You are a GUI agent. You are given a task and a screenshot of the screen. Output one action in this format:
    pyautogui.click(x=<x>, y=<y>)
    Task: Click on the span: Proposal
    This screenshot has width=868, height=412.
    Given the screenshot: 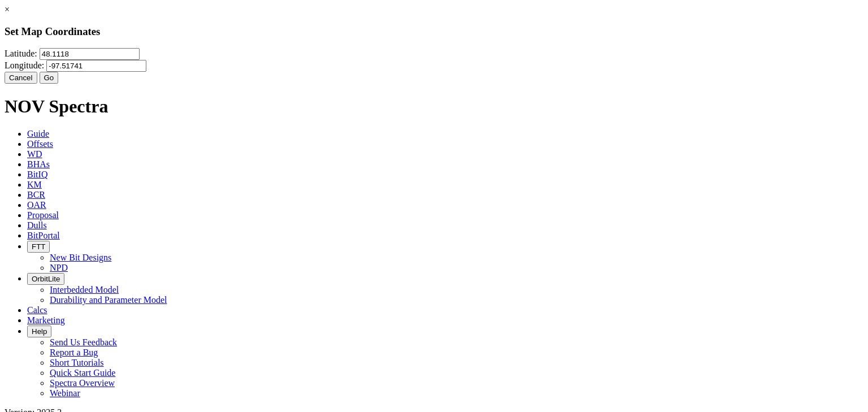 What is the action you would take?
    pyautogui.click(x=43, y=215)
    